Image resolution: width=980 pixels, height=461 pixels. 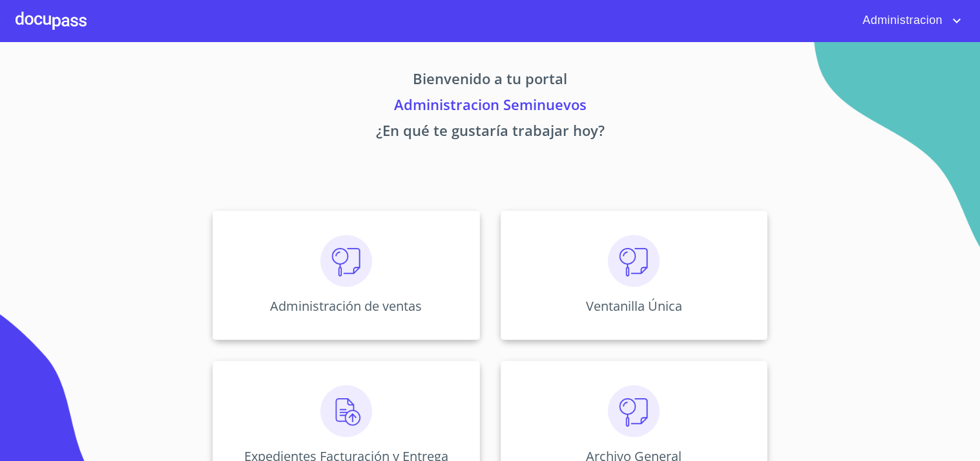 I want to click on p: Bienvenido a tu portal, so click(x=490, y=81).